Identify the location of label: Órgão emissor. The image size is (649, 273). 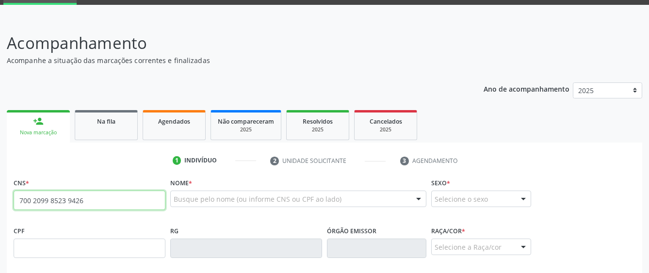
(352, 231).